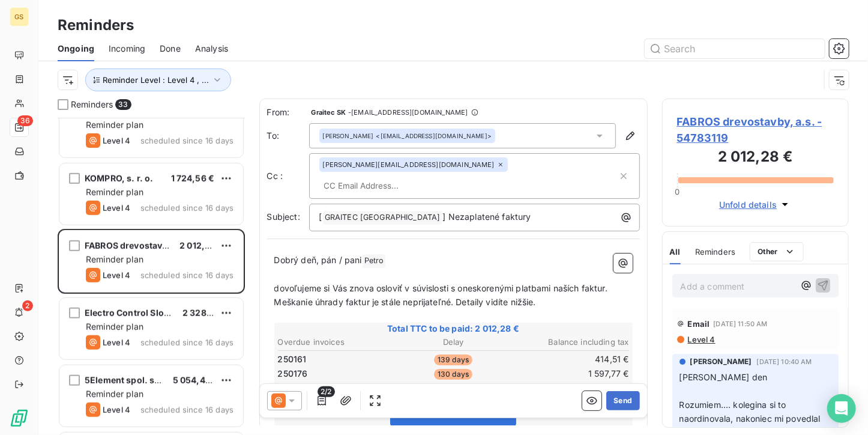  I want to click on span: Electro Control Slovakia s.r.o., so click(148, 313).